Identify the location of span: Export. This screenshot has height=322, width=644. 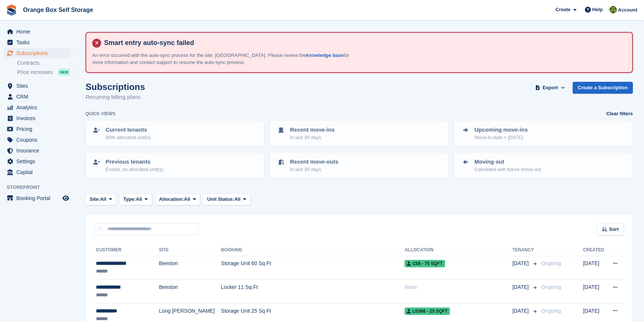
(550, 88).